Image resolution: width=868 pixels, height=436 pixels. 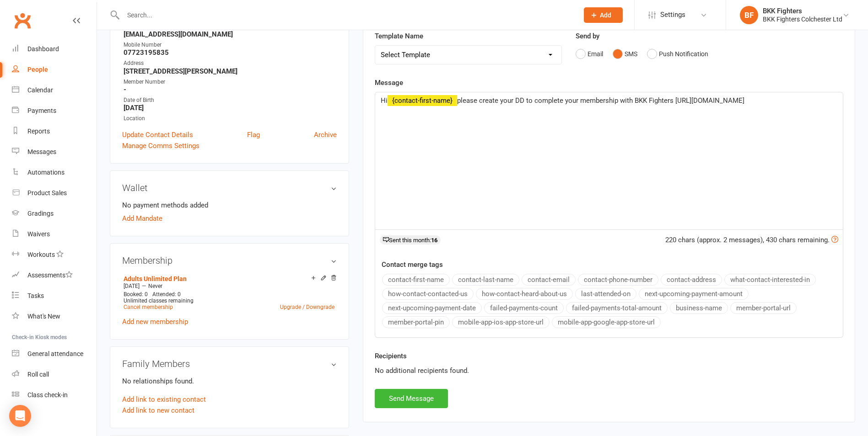 I want to click on p: No relationships found., so click(x=229, y=381).